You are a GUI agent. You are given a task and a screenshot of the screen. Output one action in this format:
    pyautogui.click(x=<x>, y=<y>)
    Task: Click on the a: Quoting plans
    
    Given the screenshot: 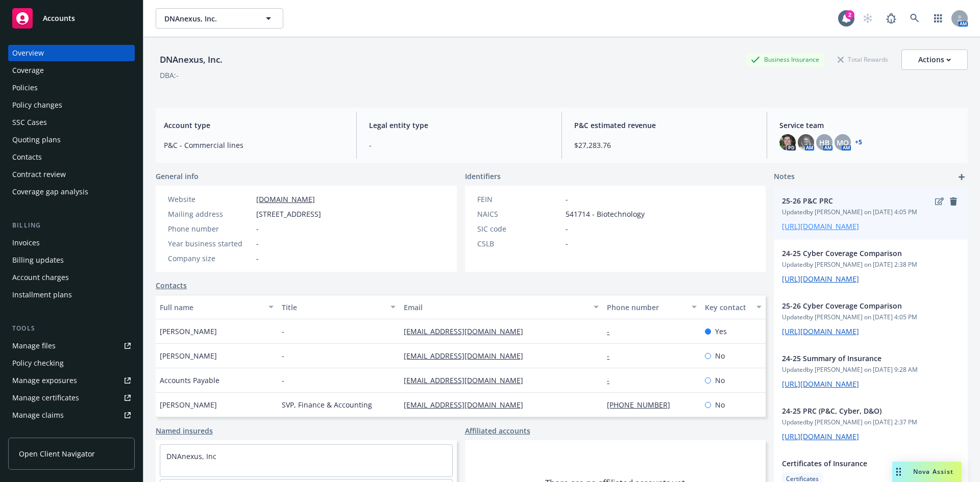 What is the action you would take?
    pyautogui.click(x=71, y=139)
    